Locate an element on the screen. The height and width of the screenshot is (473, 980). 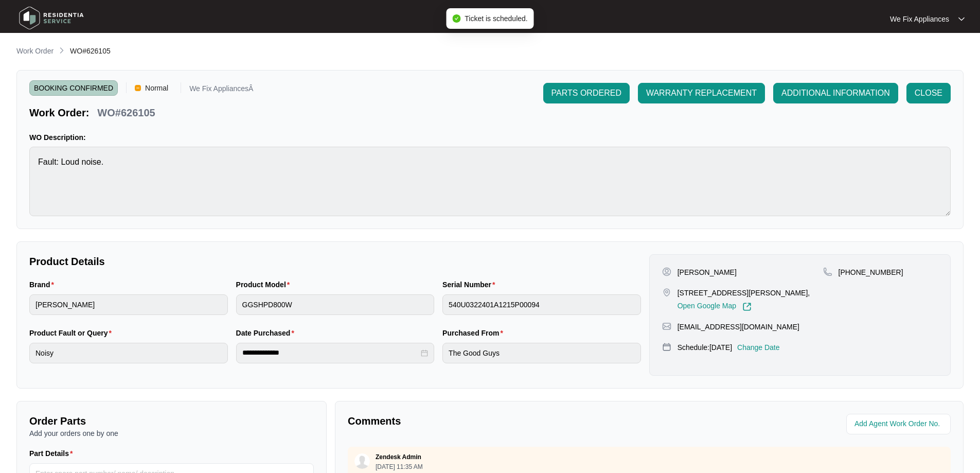
p: Comments is located at coordinates (495, 421).